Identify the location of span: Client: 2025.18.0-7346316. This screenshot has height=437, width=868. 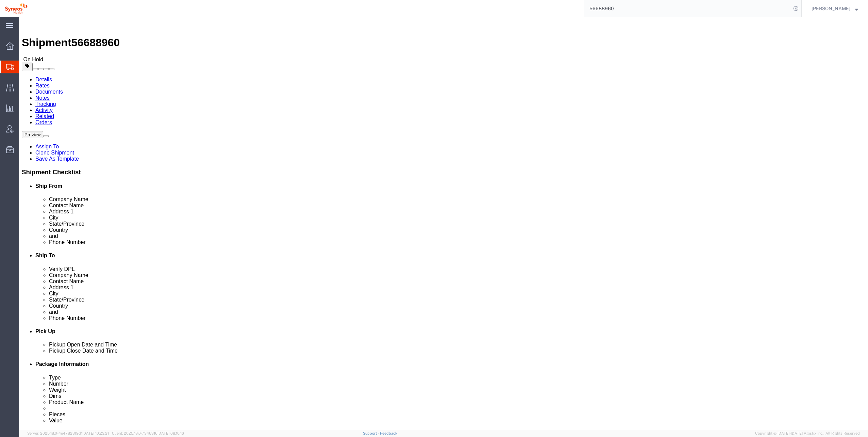
(148, 433).